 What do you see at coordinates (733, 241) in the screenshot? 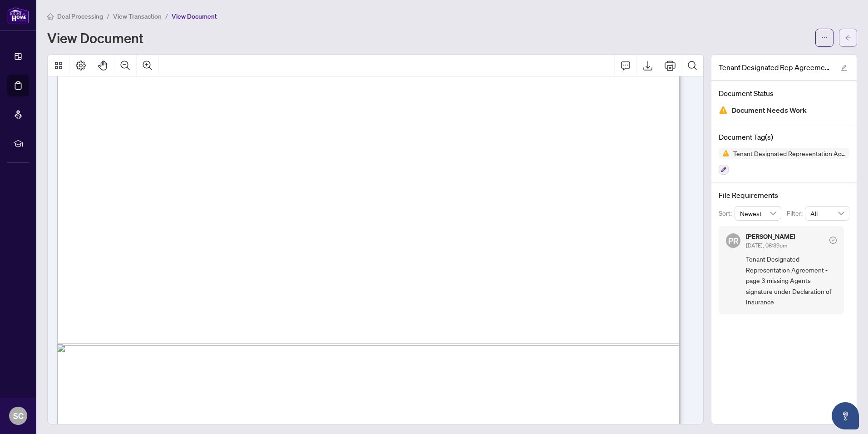
I see `span: PR` at bounding box center [733, 241].